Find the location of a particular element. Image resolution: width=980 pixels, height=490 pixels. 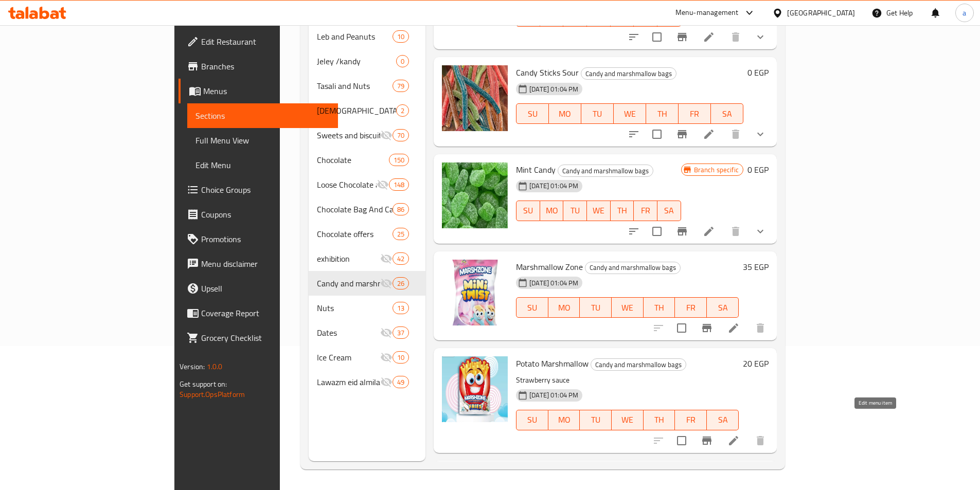

span: FR is located at coordinates (646, 210).